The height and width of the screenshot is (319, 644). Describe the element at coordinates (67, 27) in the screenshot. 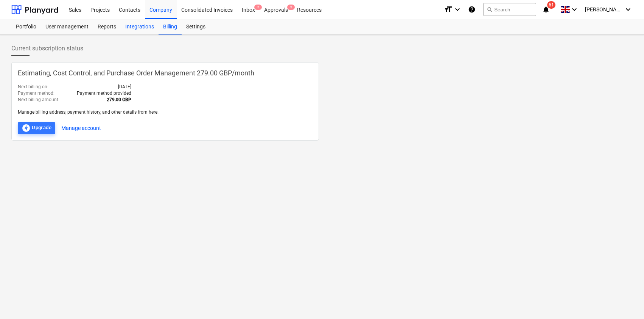

I see `div: User management` at that location.